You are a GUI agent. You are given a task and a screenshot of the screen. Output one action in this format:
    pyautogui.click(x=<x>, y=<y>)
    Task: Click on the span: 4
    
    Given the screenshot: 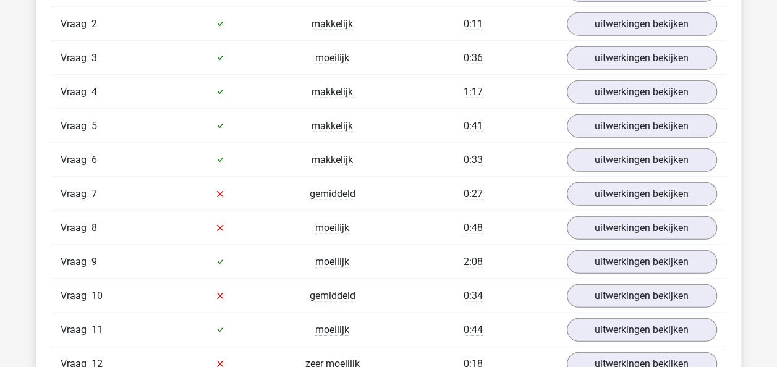 What is the action you would take?
    pyautogui.click(x=94, y=92)
    